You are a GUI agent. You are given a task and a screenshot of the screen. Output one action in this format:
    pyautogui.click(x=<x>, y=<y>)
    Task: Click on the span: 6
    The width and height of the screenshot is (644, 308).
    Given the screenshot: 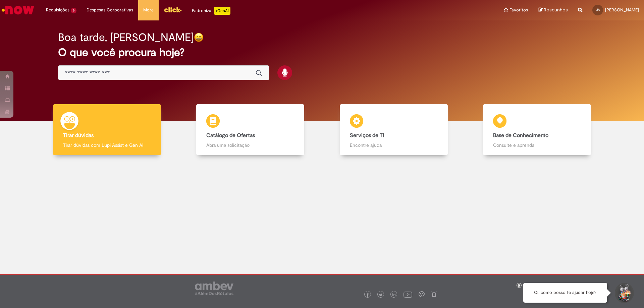 What is the action you would take?
    pyautogui.click(x=73, y=11)
    